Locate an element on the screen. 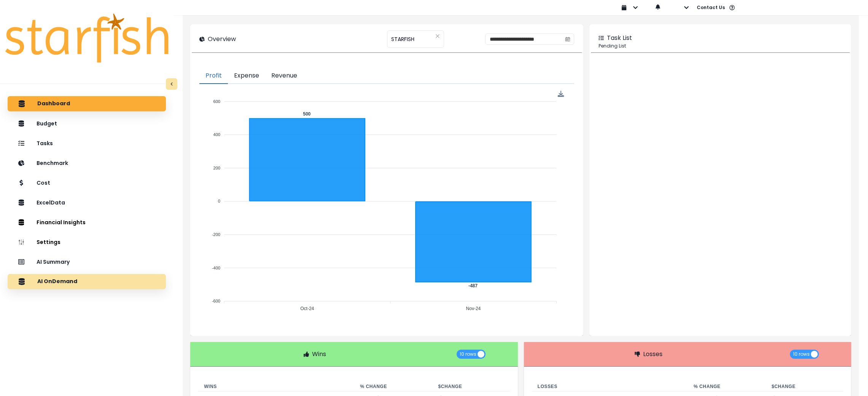 This screenshot has width=868, height=396. button: AI OnDemand is located at coordinates (87, 282).